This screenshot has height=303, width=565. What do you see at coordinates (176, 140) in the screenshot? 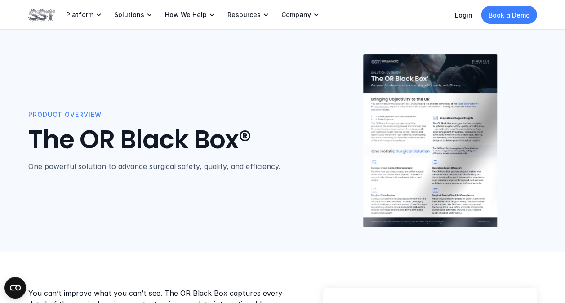
I see `h1: The OR Black Box®` at bounding box center [176, 140].